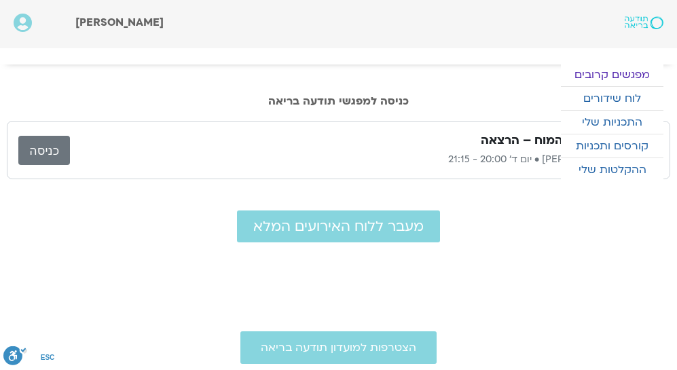 The width and height of the screenshot is (677, 370). I want to click on span: מעבר ללוח האירועים המלא, so click(338, 226).